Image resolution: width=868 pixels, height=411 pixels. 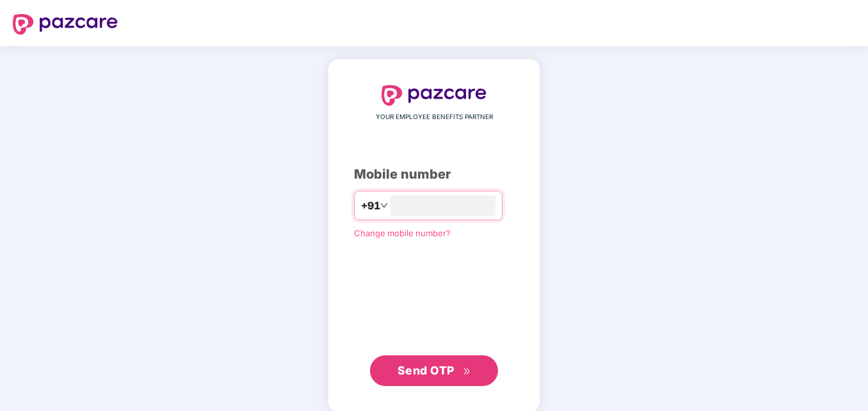 What do you see at coordinates (384, 205) in the screenshot?
I see `span: down` at bounding box center [384, 205].